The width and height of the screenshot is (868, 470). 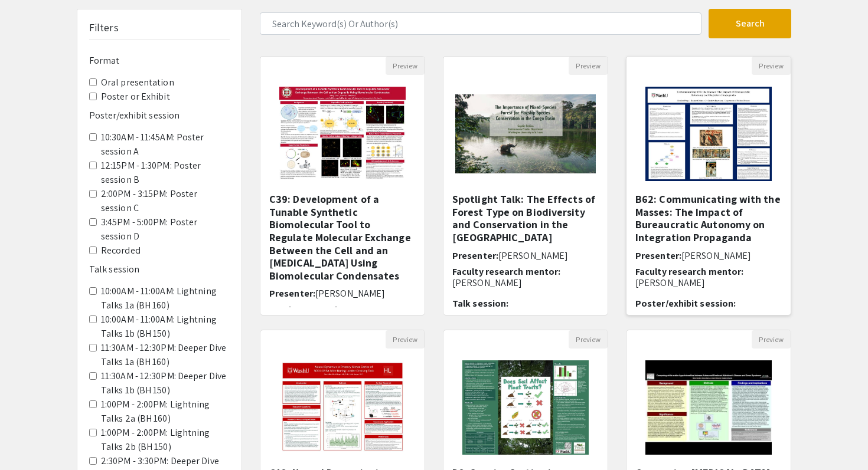 I want to click on label: 11:30AM - 12:30PM: Deeper Dive Talks 1a (BH 160), so click(x=165, y=355).